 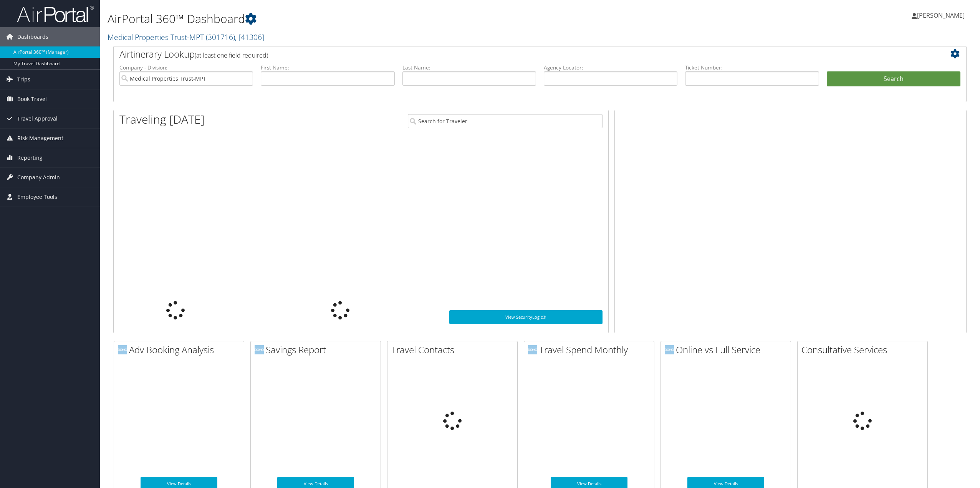 What do you see at coordinates (752, 67) in the screenshot?
I see `label: Ticket Number:` at bounding box center [752, 67].